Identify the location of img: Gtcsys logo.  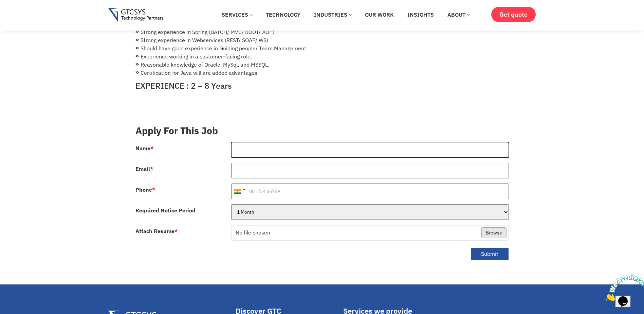
(136, 15).